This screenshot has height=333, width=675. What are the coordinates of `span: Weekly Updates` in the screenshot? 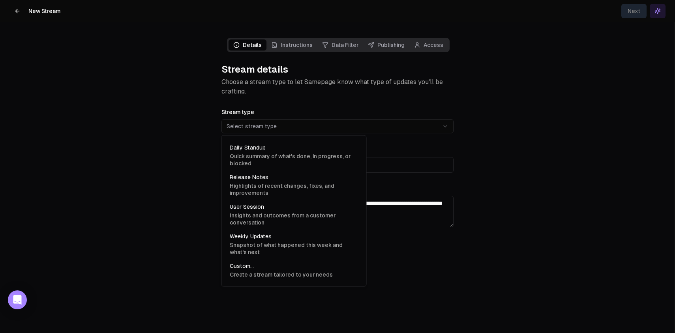 It's located at (251, 236).